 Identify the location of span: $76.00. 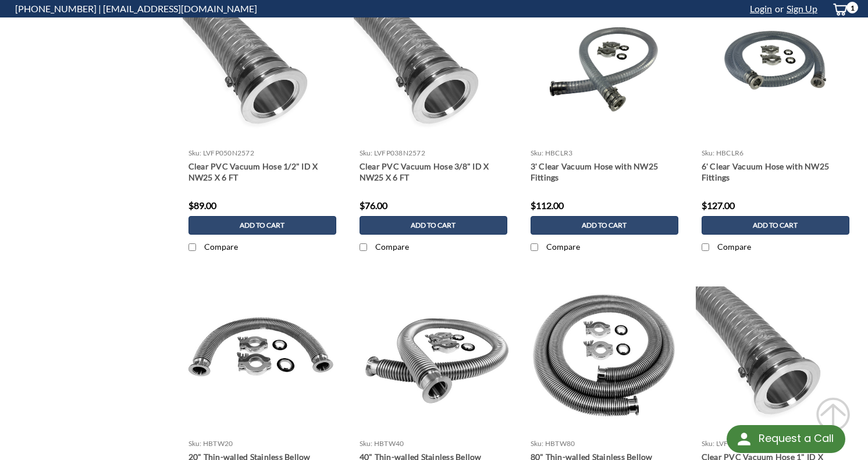
(373, 205).